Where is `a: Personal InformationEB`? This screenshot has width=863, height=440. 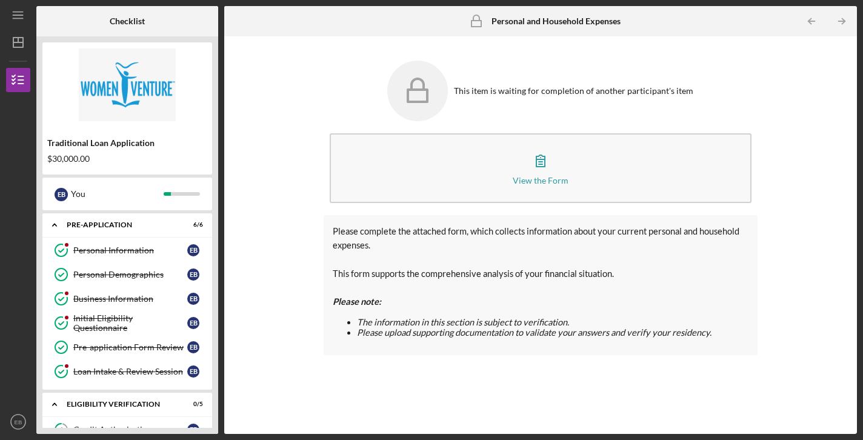 a: Personal InformationEB is located at coordinates (127, 250).